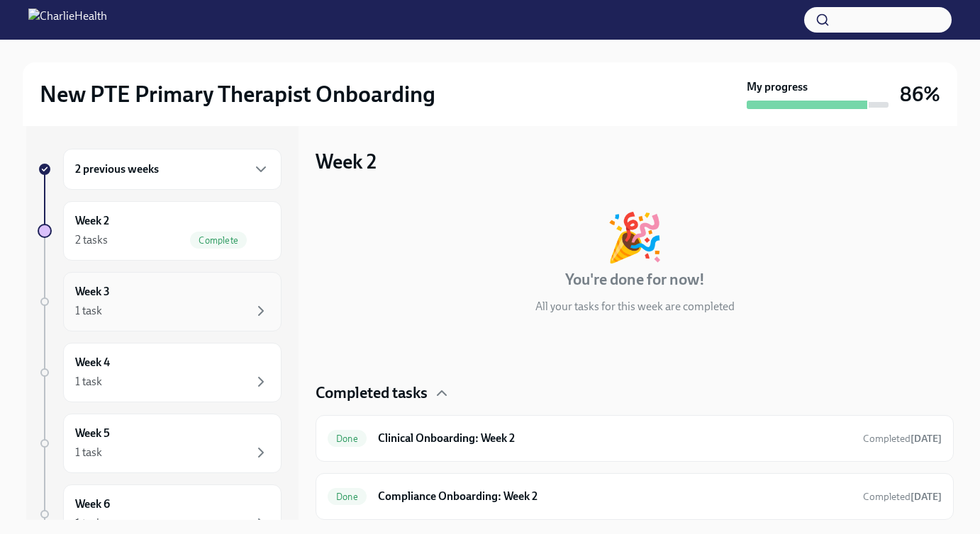 The width and height of the screenshot is (980, 534). I want to click on div: 2 tasks, so click(91, 240).